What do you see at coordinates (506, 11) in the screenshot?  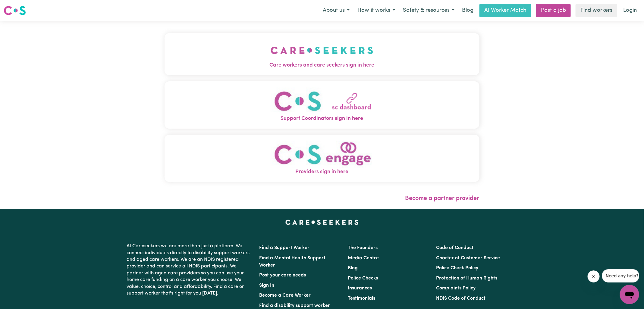 I see `a: AI Worker Match` at bounding box center [506, 11].